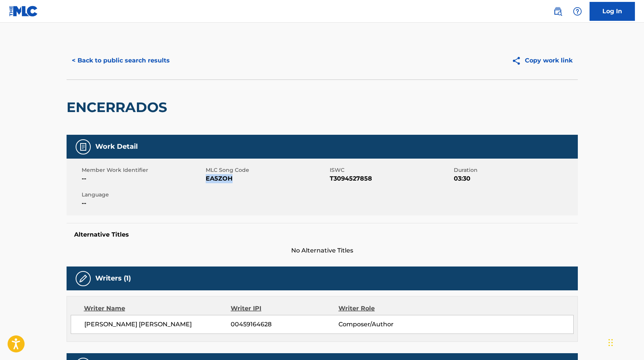 The image size is (644, 360). Describe the element at coordinates (284, 325) in the screenshot. I see `span: 00459164628` at that location.